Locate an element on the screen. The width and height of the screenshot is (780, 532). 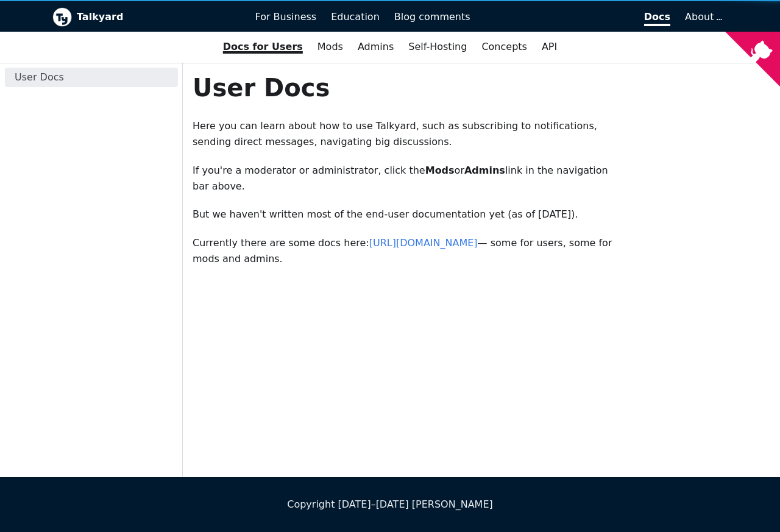
a: Admins is located at coordinates (375, 47).